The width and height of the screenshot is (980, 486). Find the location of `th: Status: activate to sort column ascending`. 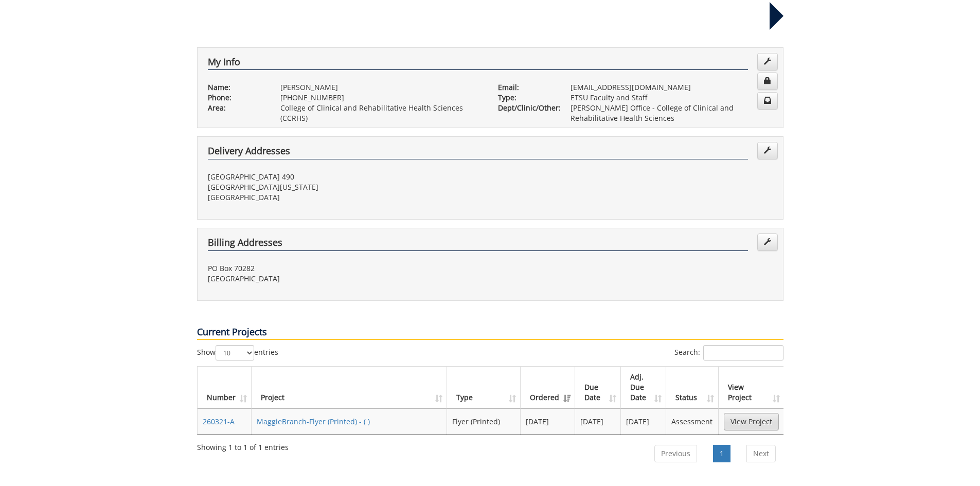

th: Status: activate to sort column ascending is located at coordinates (692, 387).